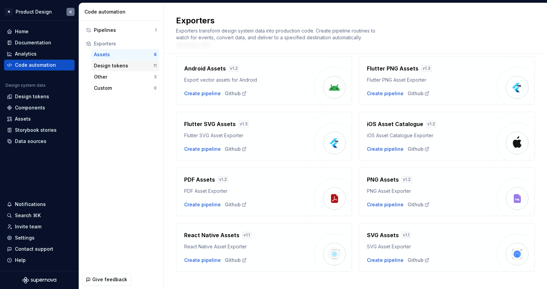 Image resolution: width=547 pixels, height=289 pixels. I want to click on a: Pipelines1, so click(121, 30).